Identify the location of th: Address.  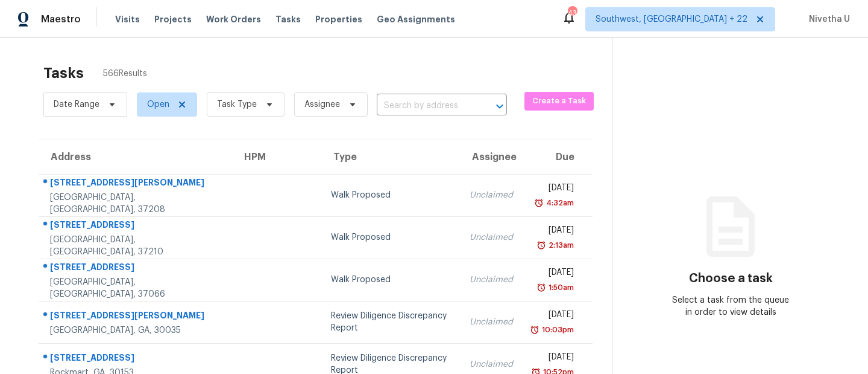
(135, 157).